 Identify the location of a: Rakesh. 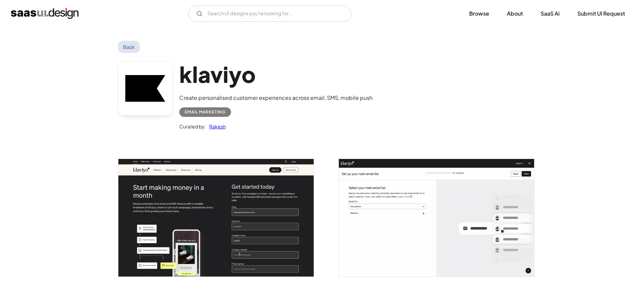
(216, 126).